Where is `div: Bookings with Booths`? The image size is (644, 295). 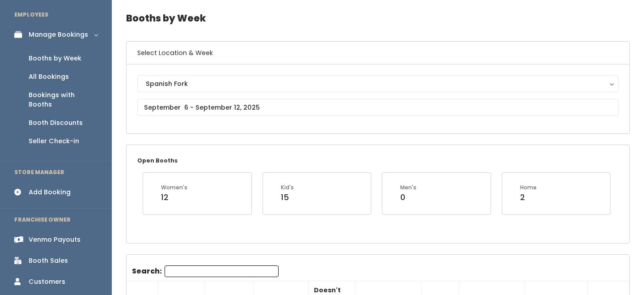 div: Bookings with Booths is located at coordinates (63, 100).